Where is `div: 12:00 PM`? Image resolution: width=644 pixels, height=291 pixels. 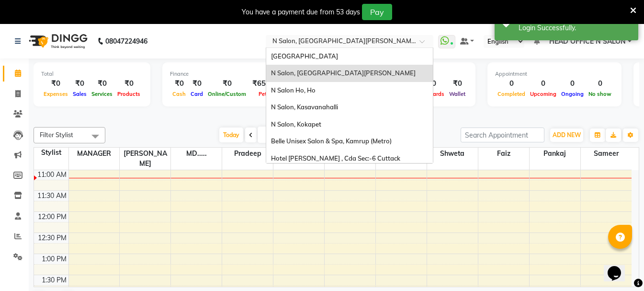
div: 12:00 PM is located at coordinates (52, 216).